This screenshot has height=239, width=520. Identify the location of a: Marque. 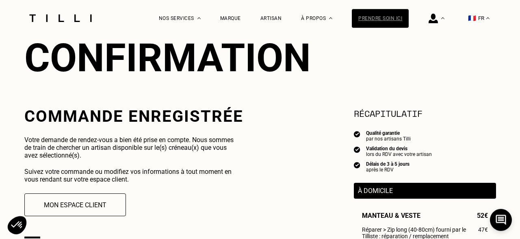
(230, 18).